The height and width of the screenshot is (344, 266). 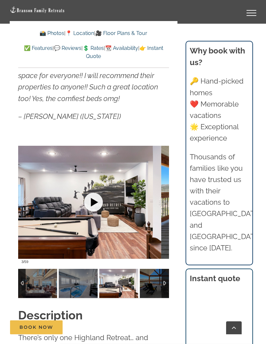 What do you see at coordinates (119, 284) in the screenshot?
I see `img: Highland-Retreat-vacation-home-rental-Table-Rock-Lake-50-scaled.jpg-nggid03287-ngg0dyn-120x90-00f...` at bounding box center [119, 284].